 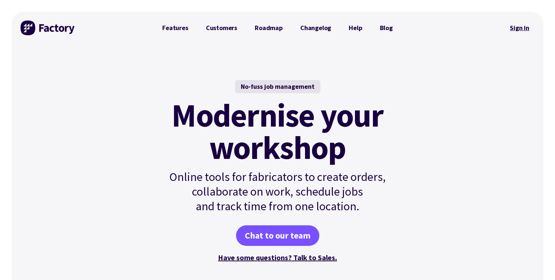 What do you see at coordinates (316, 28) in the screenshot?
I see `a: Changelog` at bounding box center [316, 28].